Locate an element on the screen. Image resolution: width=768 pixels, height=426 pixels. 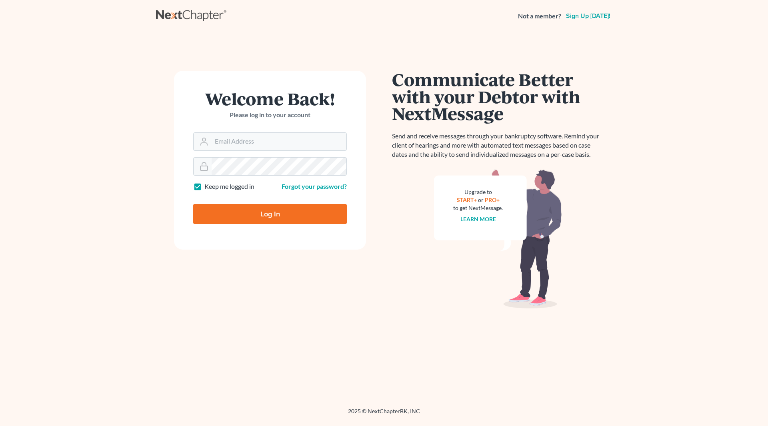
input: Email Address is located at coordinates (279, 142).